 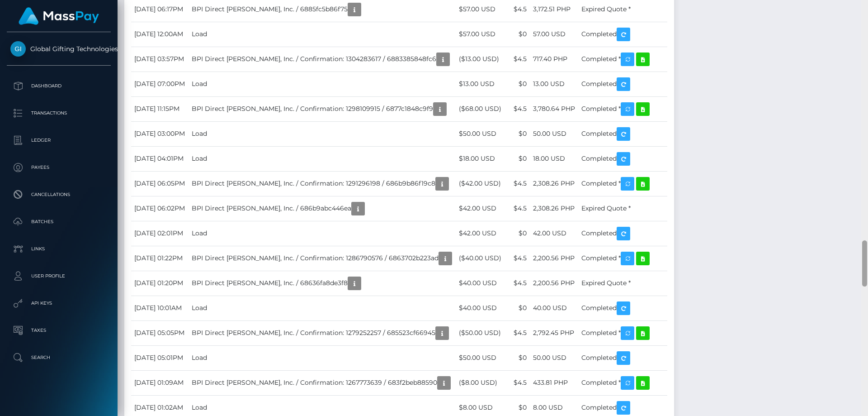 What do you see at coordinates (59, 221) in the screenshot?
I see `p: Batches` at bounding box center [59, 221].